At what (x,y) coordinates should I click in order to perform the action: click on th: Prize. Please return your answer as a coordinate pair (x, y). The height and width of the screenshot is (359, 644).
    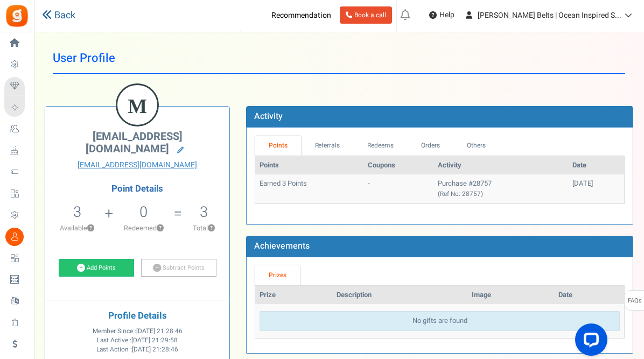
    Looking at the image, I should click on (293, 295).